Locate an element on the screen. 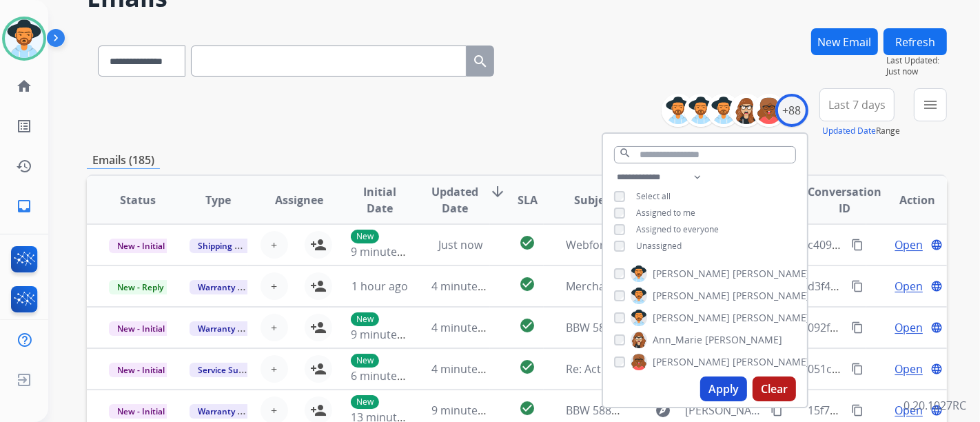 This screenshot has width=980, height=422. span: Service Support is located at coordinates (229, 370).